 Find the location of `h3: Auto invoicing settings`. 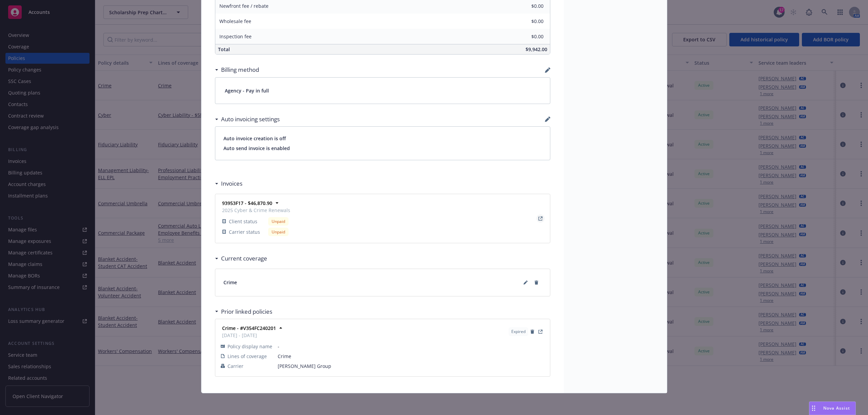

h3: Auto invoicing settings is located at coordinates (250, 120).